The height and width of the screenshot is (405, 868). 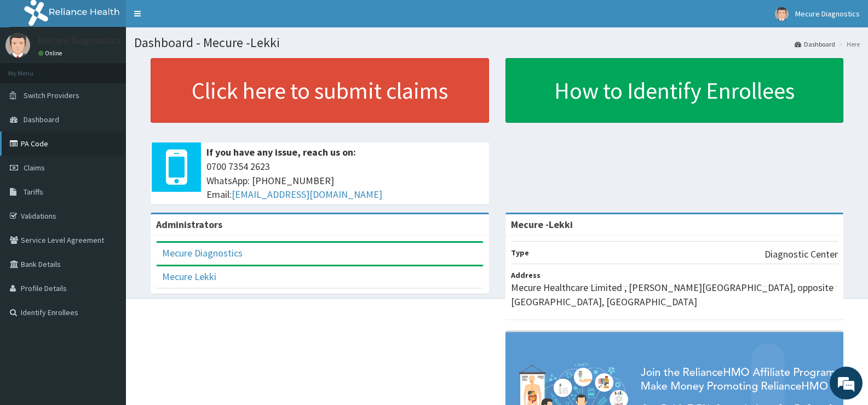 What do you see at coordinates (526, 275) in the screenshot?
I see `b: Address` at bounding box center [526, 275].